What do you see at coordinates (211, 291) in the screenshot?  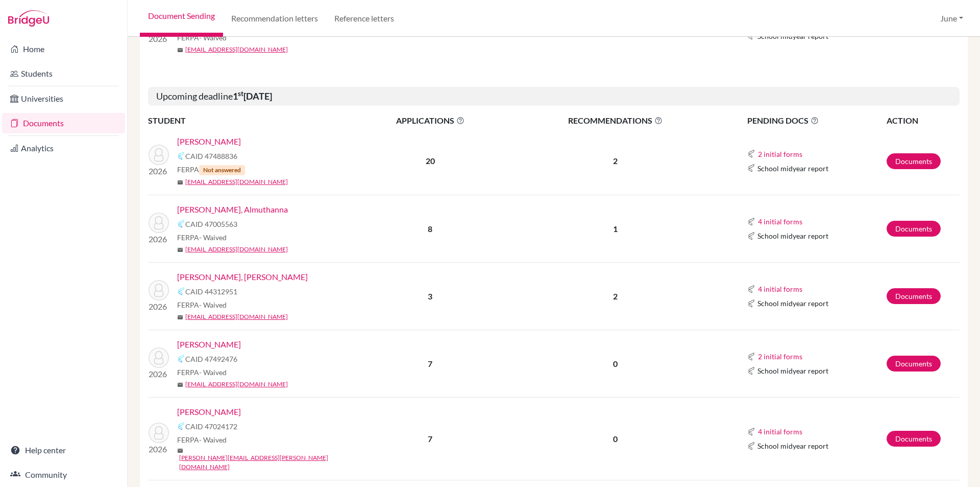 I see `span: CAID 44312951` at bounding box center [211, 291].